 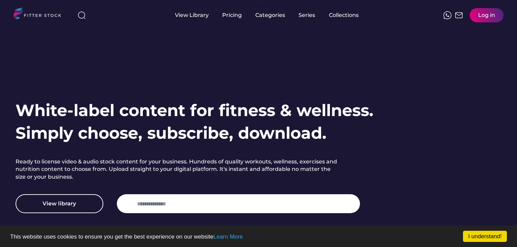 I want to click on div: Log in, so click(x=487, y=15).